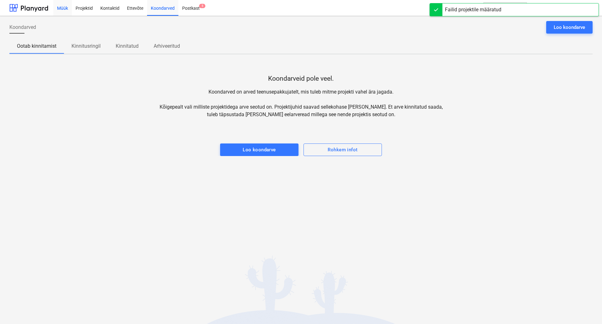 Image resolution: width=602 pixels, height=324 pixels. I want to click on div: Rohkem infot, so click(342, 150).